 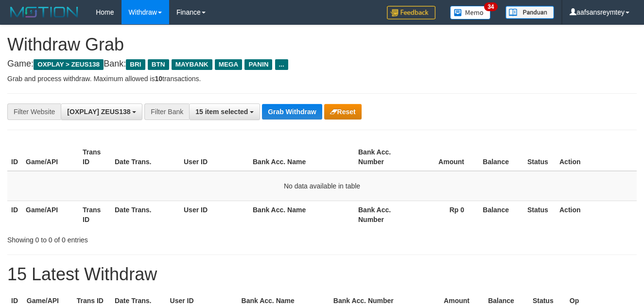 I want to click on td: No data available in table, so click(x=322, y=186).